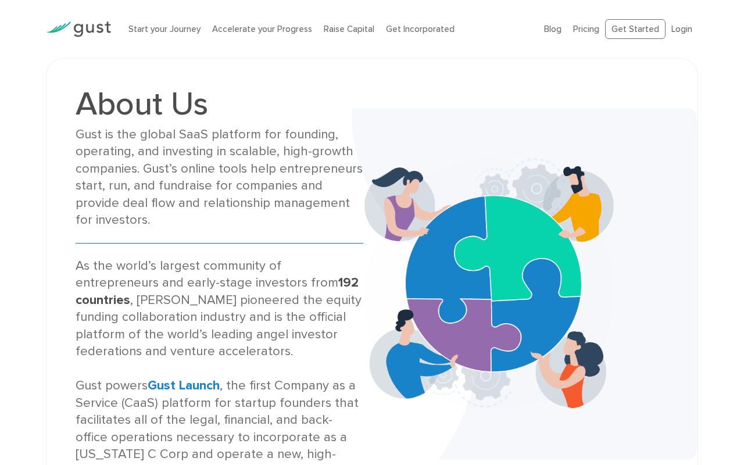 The height and width of the screenshot is (465, 744). Describe the element at coordinates (219, 177) in the screenshot. I see `div: Gust is the global SaaS platform for founding, operating, and investing in scalable, high-growth ...` at that location.